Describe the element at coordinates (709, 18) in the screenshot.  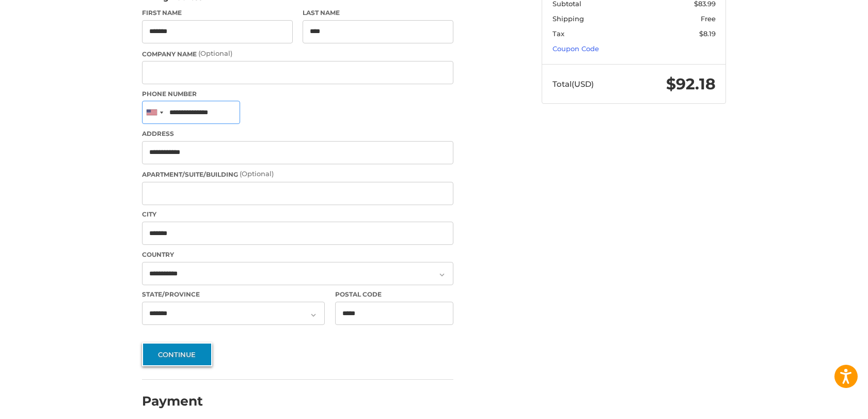
I see `span: Free` at that location.